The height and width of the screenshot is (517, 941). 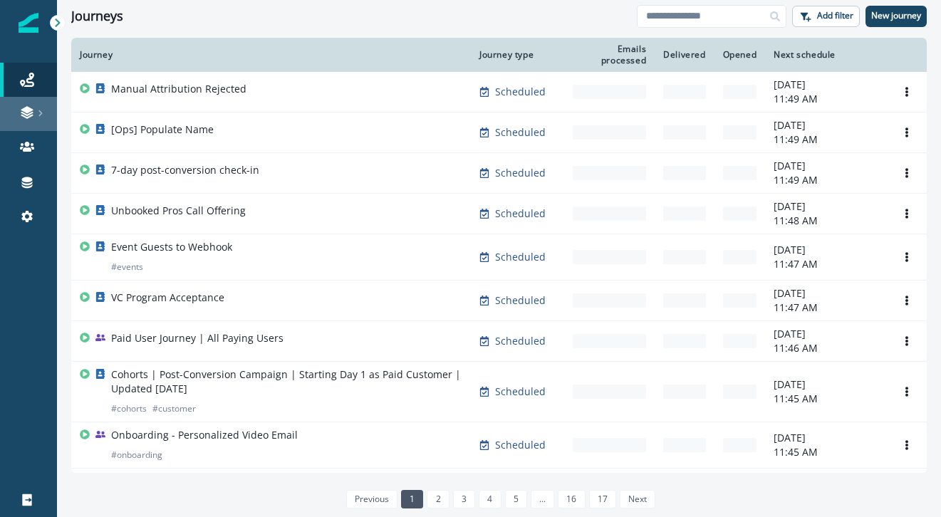 What do you see at coordinates (609, 55) in the screenshot?
I see `div: Emails processed` at bounding box center [609, 55].